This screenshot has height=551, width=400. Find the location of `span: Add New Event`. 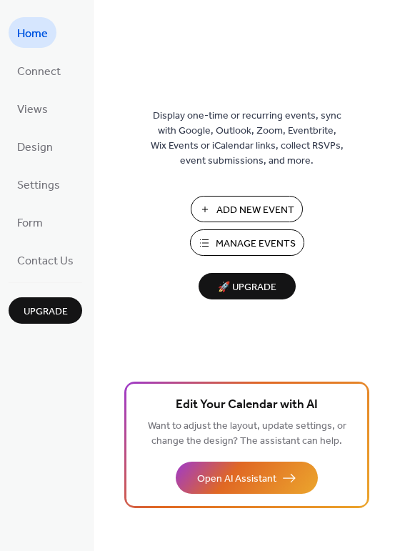

span: Add New Event is located at coordinates (255, 210).